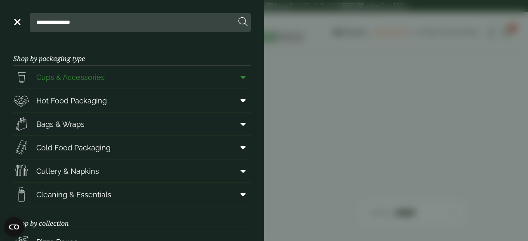  Describe the element at coordinates (132, 148) in the screenshot. I see `a: Cold Food Packaging` at that location.